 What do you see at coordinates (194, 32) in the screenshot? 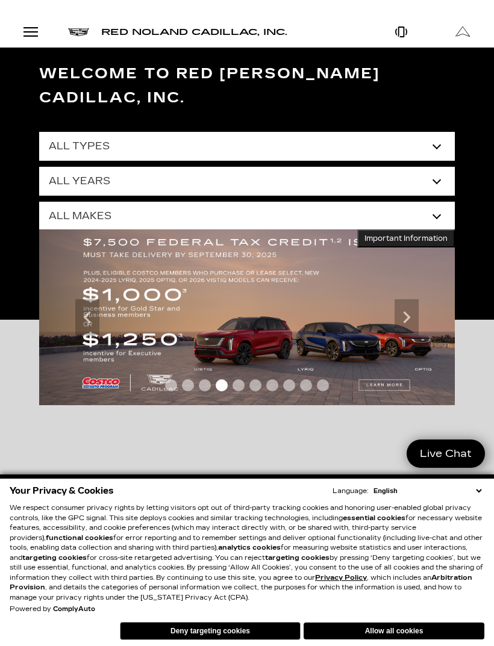
I see `a: Red Noland Cadillac, Inc.` at bounding box center [194, 32].